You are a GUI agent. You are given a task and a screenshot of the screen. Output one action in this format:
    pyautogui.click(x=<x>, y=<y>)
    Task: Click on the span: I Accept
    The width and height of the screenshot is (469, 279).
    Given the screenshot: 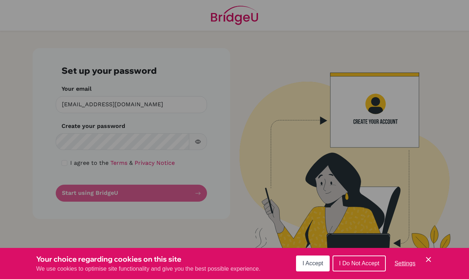 What is the action you would take?
    pyautogui.click(x=313, y=263)
    